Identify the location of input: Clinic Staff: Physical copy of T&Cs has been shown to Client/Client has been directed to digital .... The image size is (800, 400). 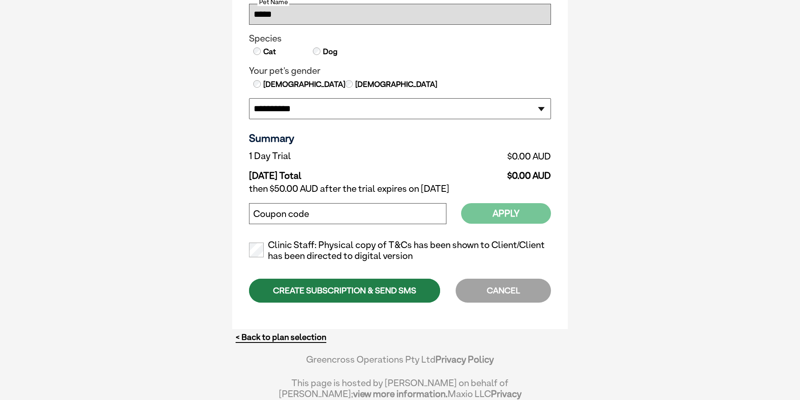
(256, 250).